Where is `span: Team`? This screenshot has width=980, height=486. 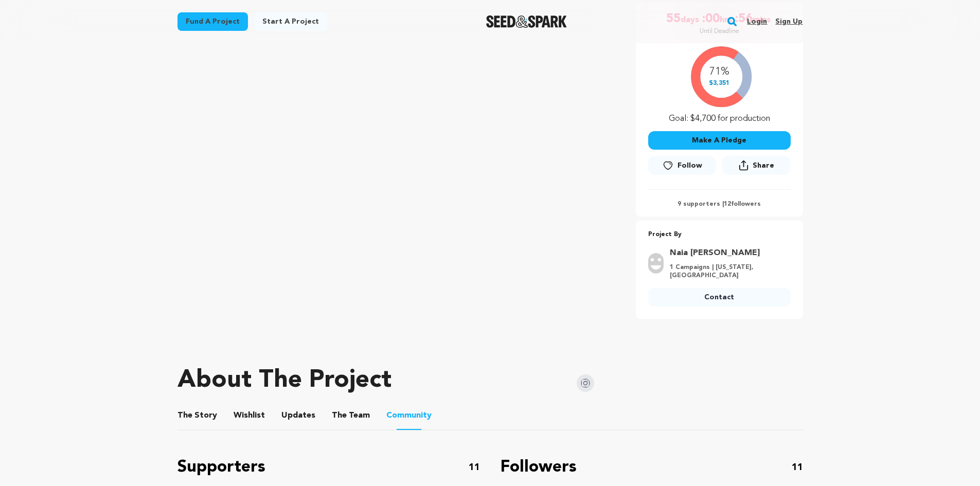
span: Team is located at coordinates (351, 415).